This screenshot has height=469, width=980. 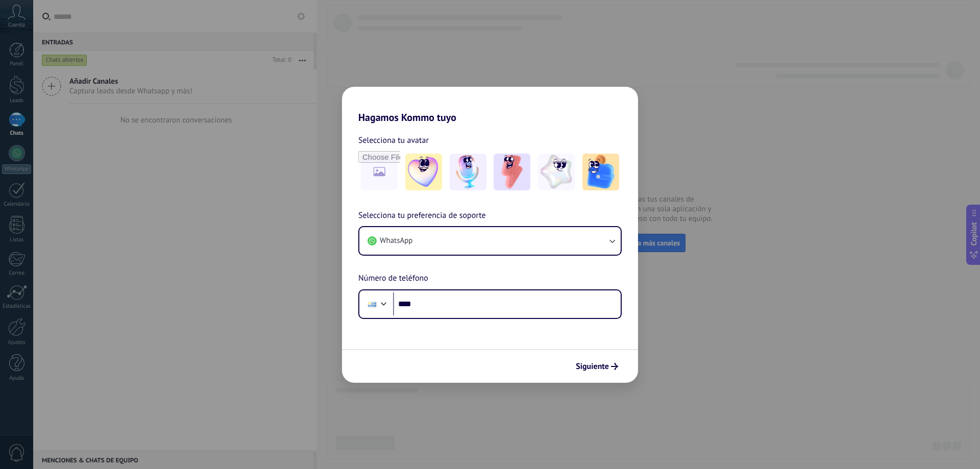 I want to click on span: Selecciona tu avatar, so click(x=393, y=140).